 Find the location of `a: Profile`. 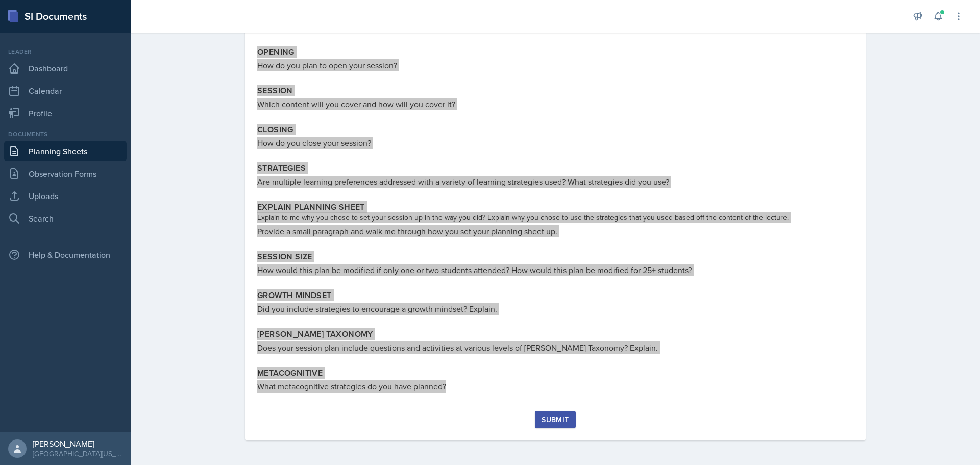

a: Profile is located at coordinates (66, 113).